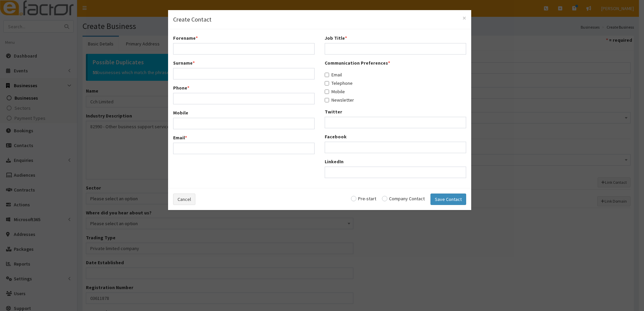  What do you see at coordinates (327, 83) in the screenshot?
I see `input: Telephone` at bounding box center [327, 83].